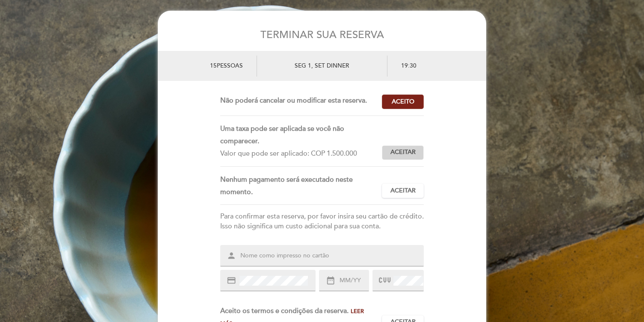 The width and height of the screenshot is (644, 322). I want to click on span: TERMINAR SUA RESERVA, so click(322, 34).